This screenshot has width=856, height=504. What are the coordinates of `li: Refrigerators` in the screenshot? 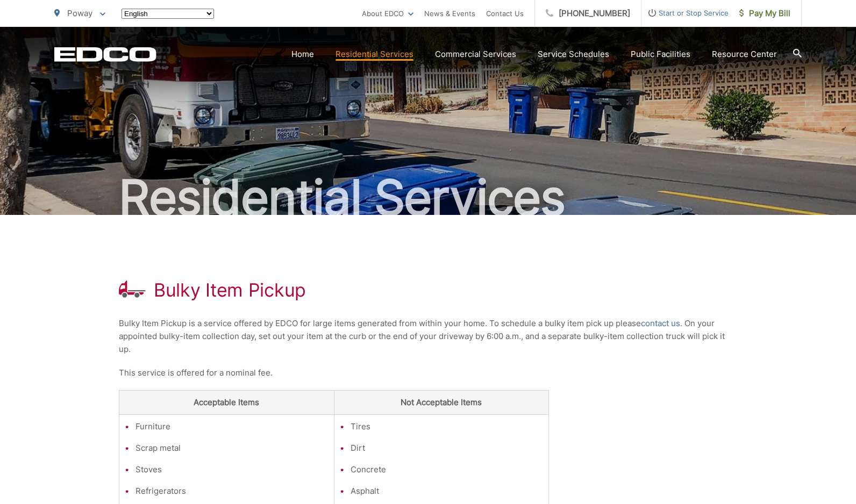 It's located at (232, 491).